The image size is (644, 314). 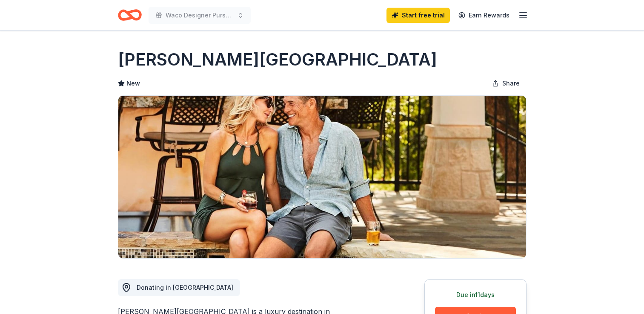 What do you see at coordinates (484, 15) in the screenshot?
I see `a: Earn Rewards` at bounding box center [484, 15].